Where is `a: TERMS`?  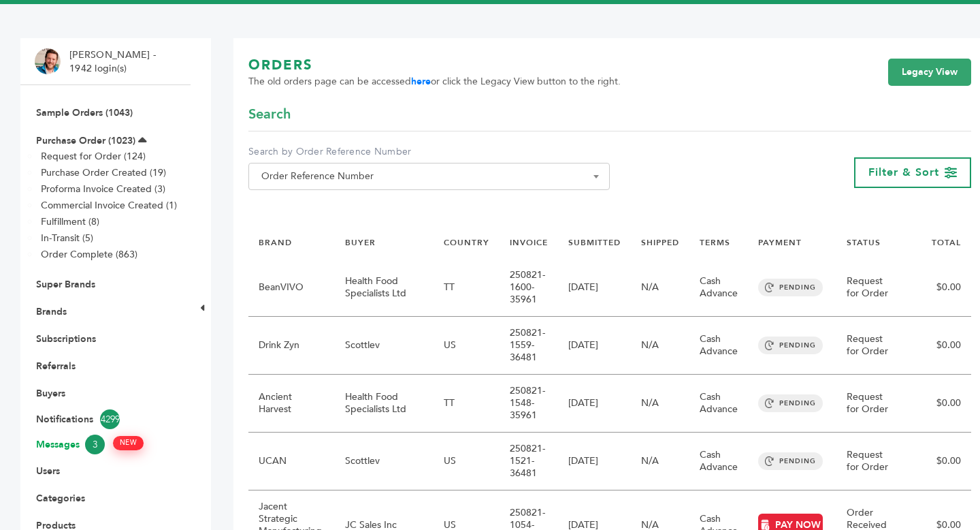 a: TERMS is located at coordinates (714, 242).